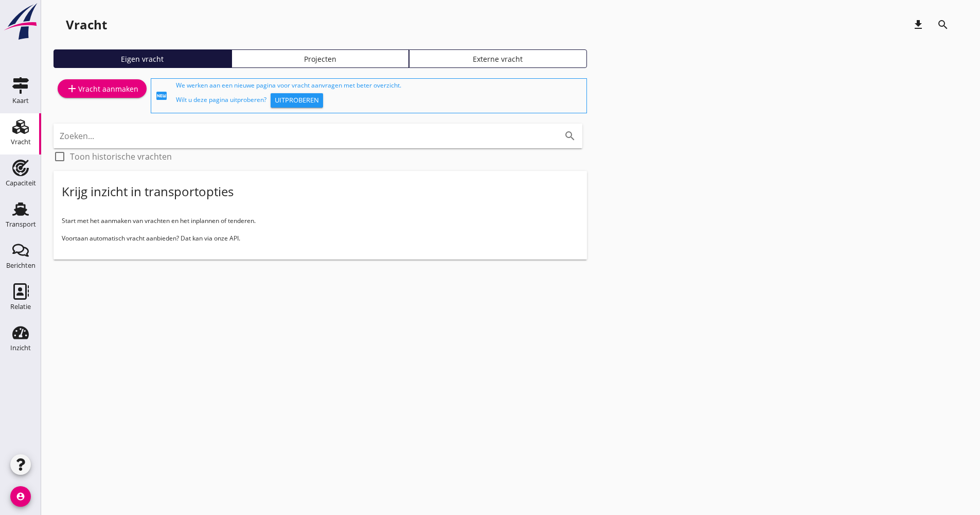 The height and width of the screenshot is (515, 980). What do you see at coordinates (20, 307) in the screenshot?
I see `div: Relatie` at bounding box center [20, 307].